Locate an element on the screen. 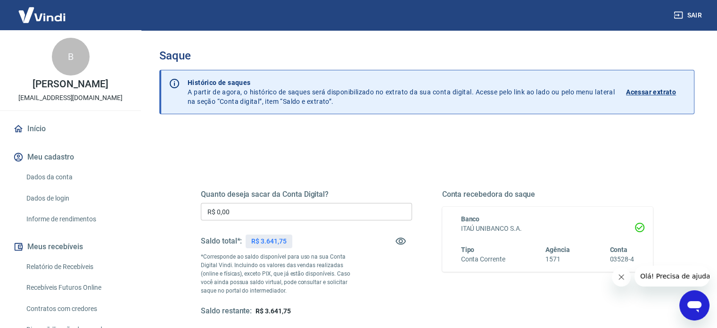 The image size is (717, 328). img: Vindi is located at coordinates (42, 15).